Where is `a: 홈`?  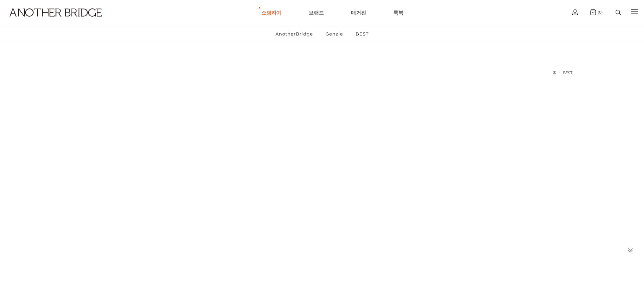 a: 홈 is located at coordinates (555, 73).